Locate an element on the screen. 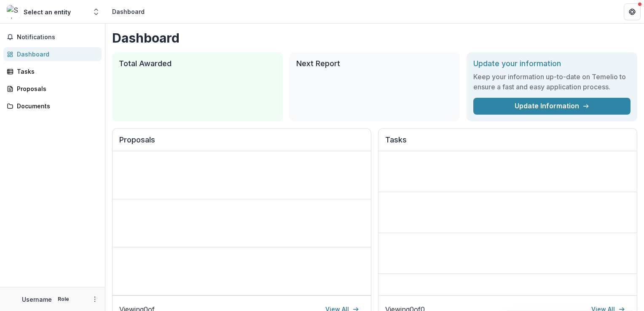 Image resolution: width=644 pixels, height=311 pixels. img: Select an entity is located at coordinates (14, 11).